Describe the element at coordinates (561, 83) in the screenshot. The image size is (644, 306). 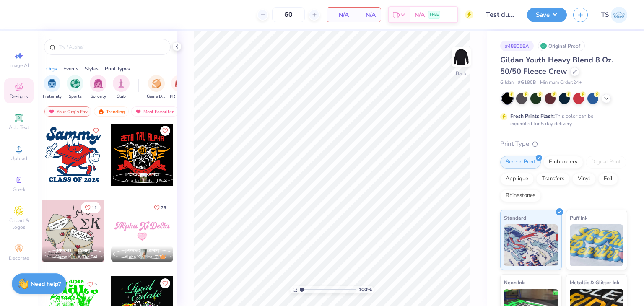
I see `span: Minimum Order: 24 +` at that location.